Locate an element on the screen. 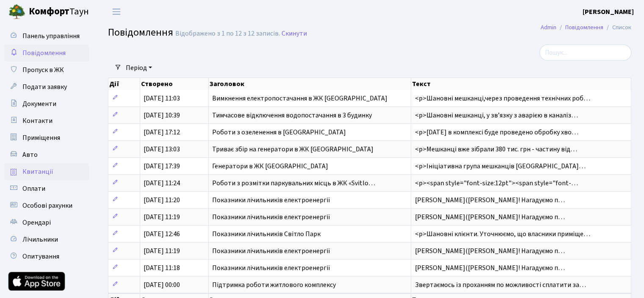 This screenshot has height=298, width=644. span: Приміщення is located at coordinates (41, 138).